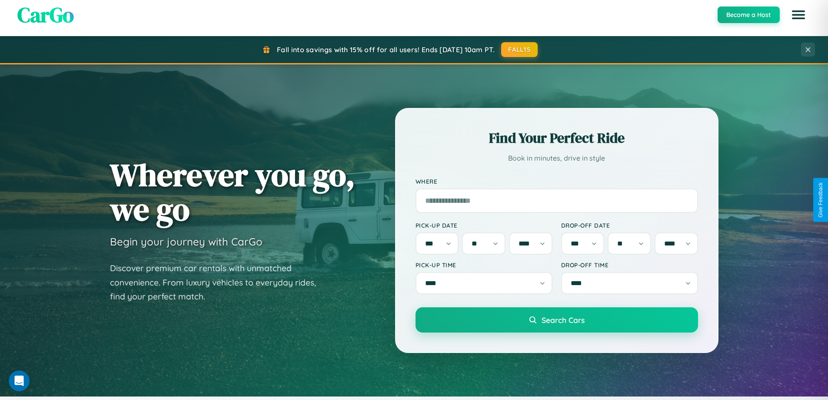 The width and height of the screenshot is (828, 400). What do you see at coordinates (557, 320) in the screenshot?
I see `button: Search Cars` at bounding box center [557, 320].